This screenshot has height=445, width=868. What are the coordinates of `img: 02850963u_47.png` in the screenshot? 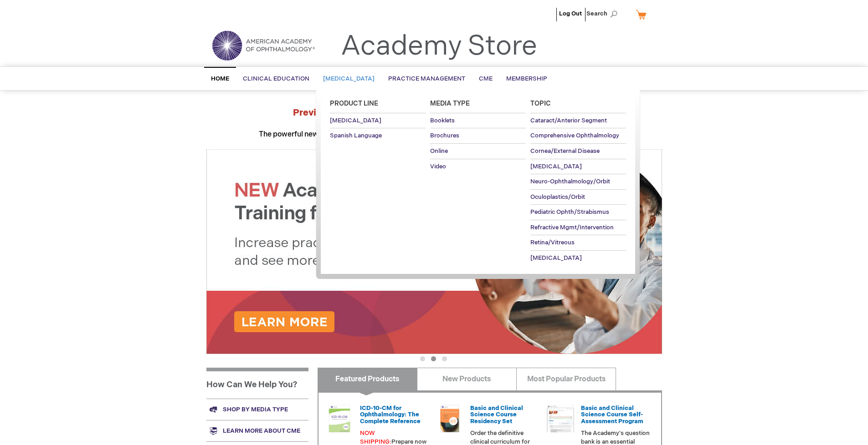 It's located at (450, 419).